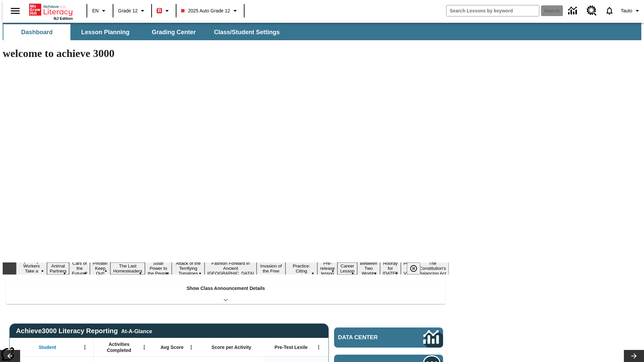  What do you see at coordinates (174, 32) in the screenshot?
I see `button: Grading Center` at bounding box center [174, 32].